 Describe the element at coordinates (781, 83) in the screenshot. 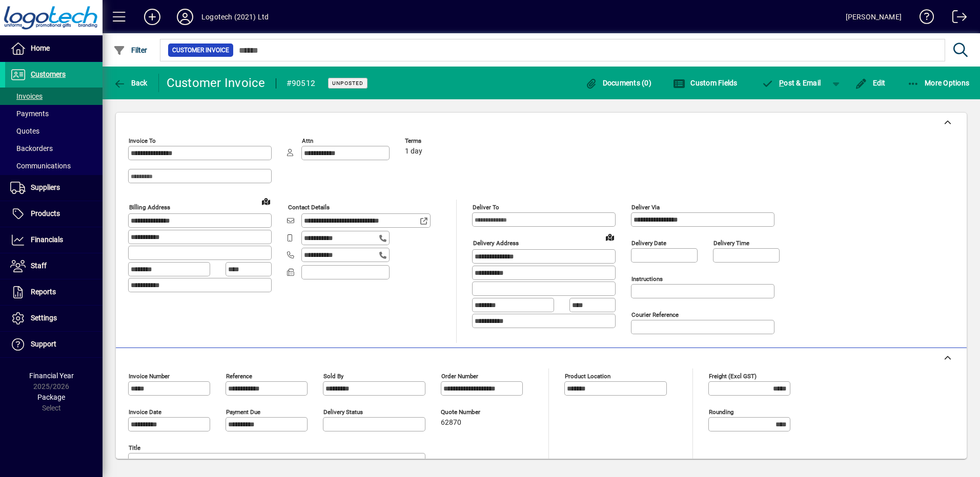

I see `span: P` at that location.